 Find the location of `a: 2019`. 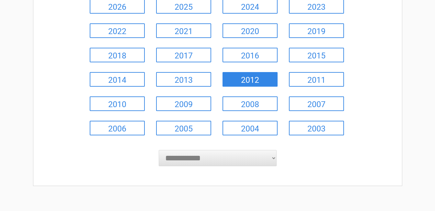

a: 2019 is located at coordinates (317, 30).